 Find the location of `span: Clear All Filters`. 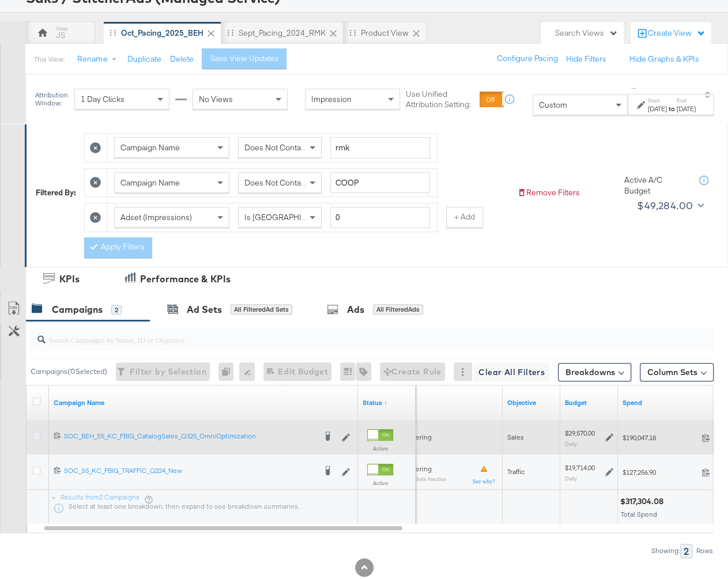

span: Clear All Filters is located at coordinates (511, 372).